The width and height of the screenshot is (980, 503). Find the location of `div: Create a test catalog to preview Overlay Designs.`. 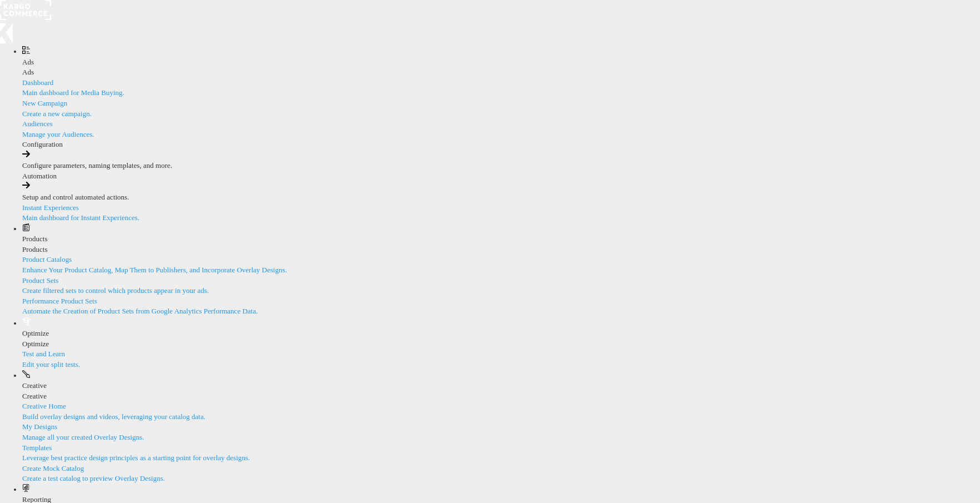

div: Create a test catalog to preview Overlay Designs. is located at coordinates (501, 479).